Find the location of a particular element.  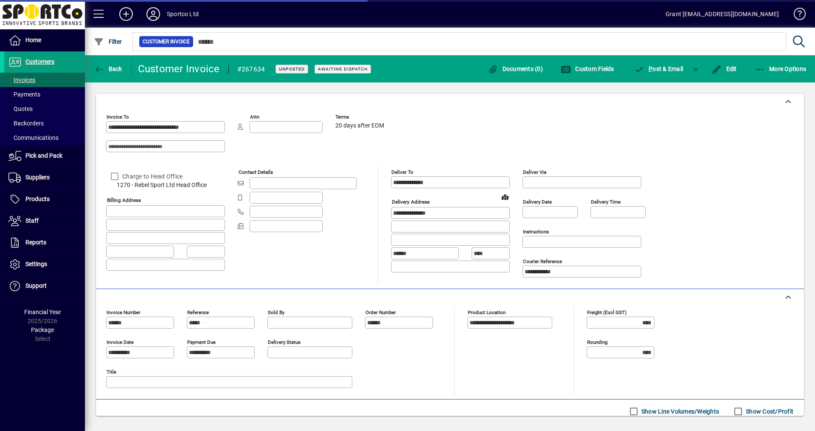

a: Home is located at coordinates (45, 40).